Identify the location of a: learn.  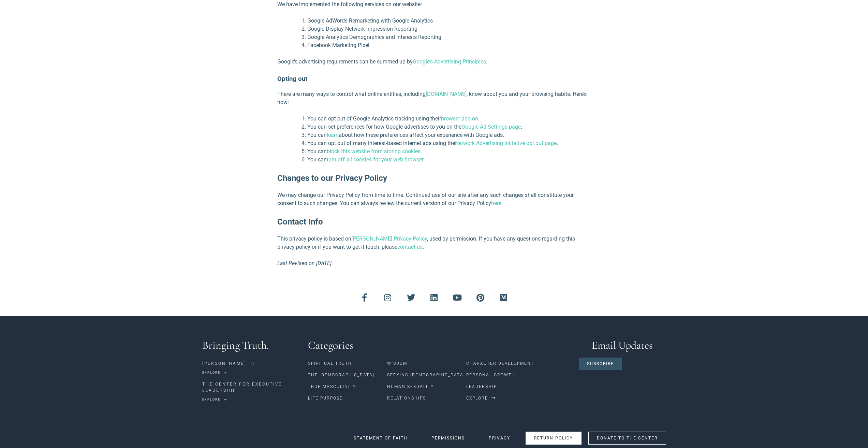
(333, 135).